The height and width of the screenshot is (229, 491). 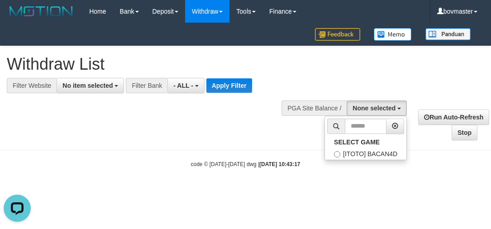 What do you see at coordinates (186, 86) in the screenshot?
I see `button: - ALL -` at bounding box center [186, 86].